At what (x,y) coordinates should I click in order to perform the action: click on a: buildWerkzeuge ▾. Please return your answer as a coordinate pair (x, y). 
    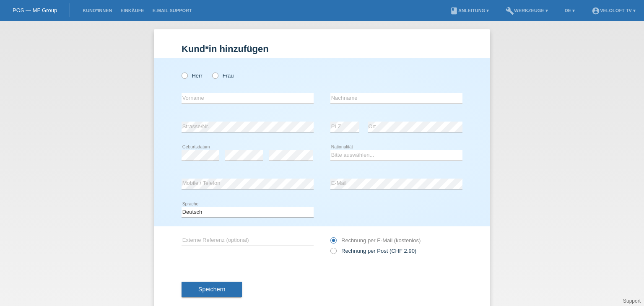
    Looking at the image, I should click on (527, 11).